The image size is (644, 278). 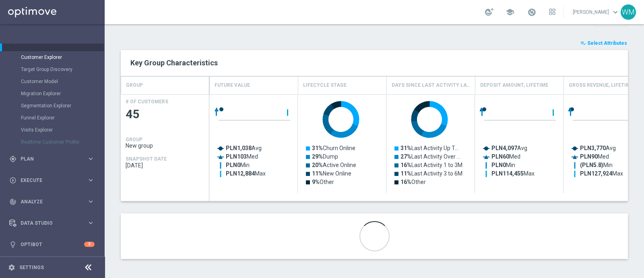 What do you see at coordinates (54, 180) in the screenshot?
I see `span: Execute` at bounding box center [54, 180].